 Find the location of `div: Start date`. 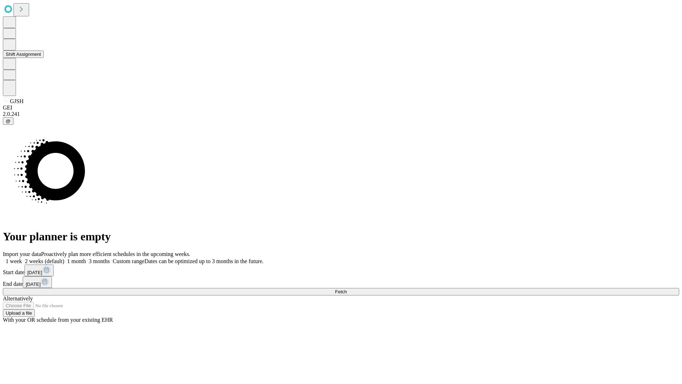

div: Start date is located at coordinates (341, 270).